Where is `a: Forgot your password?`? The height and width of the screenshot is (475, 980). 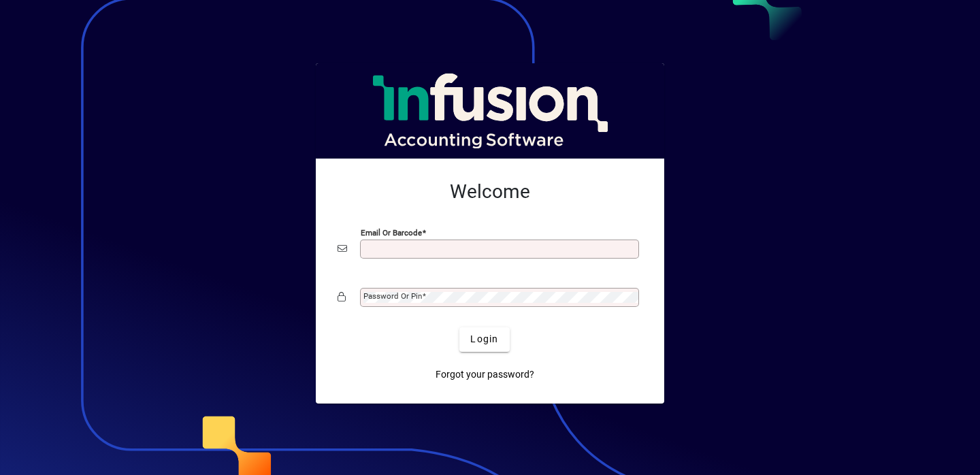 a: Forgot your password? is located at coordinates (485, 375).